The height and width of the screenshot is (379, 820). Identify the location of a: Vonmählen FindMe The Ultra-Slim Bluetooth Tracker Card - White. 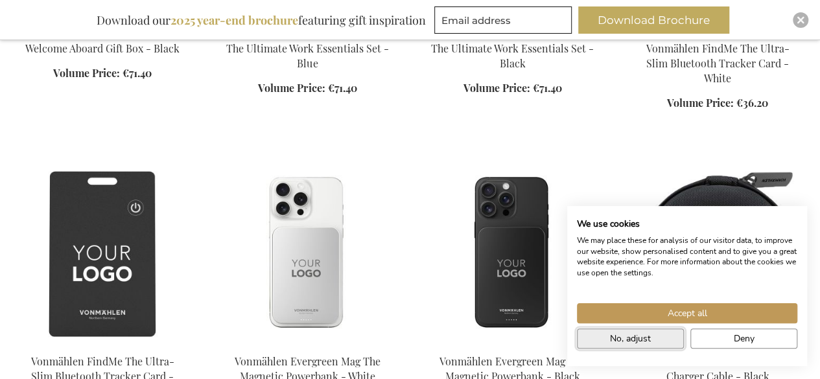
(717, 63).